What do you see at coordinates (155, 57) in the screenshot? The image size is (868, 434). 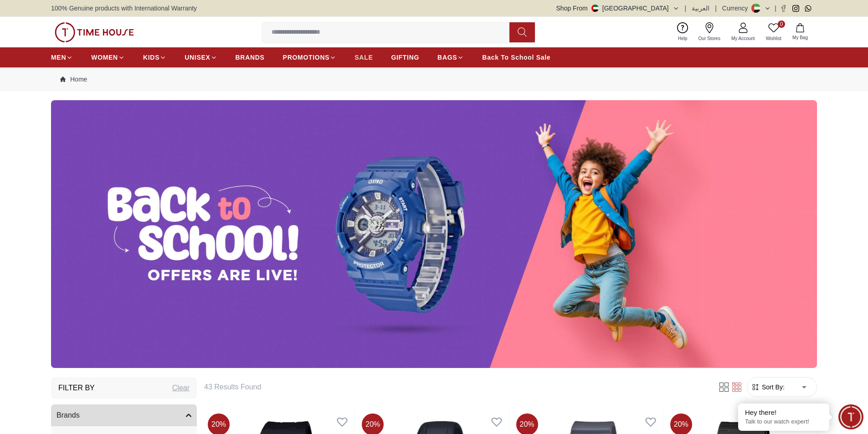 I see `a: KIDS` at bounding box center [155, 57].